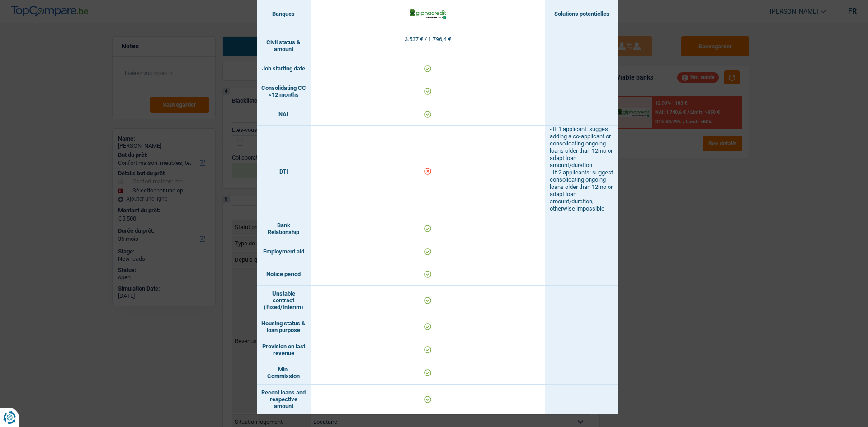  Describe the element at coordinates (284, 171) in the screenshot. I see `td: DTI` at that location.